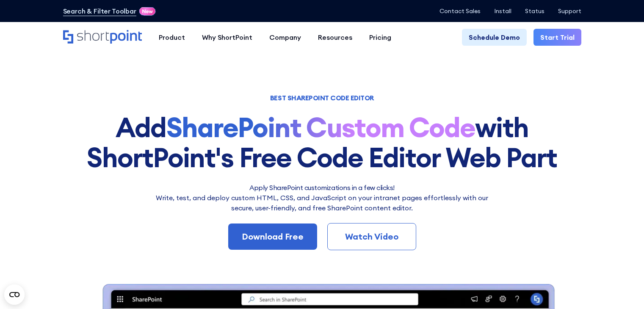  Describe the element at coordinates (494, 37) in the screenshot. I see `a: Schedule Demo` at that location.